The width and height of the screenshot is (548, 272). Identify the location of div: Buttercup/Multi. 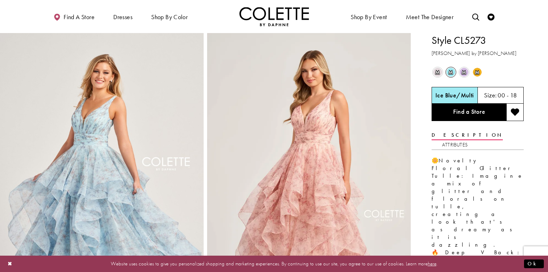
(477, 72).